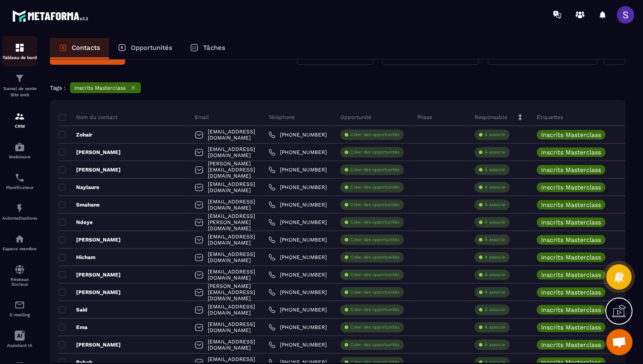 The image size is (643, 364). I want to click on p: Said, so click(73, 310).